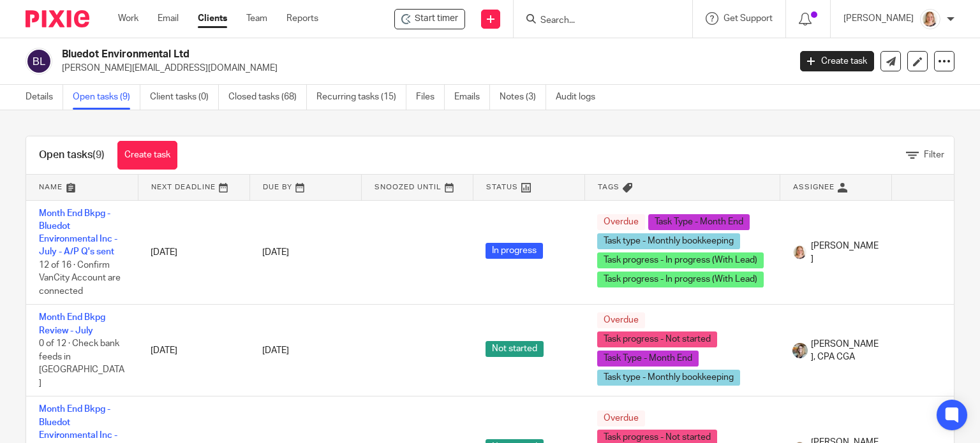 Image resolution: width=980 pixels, height=443 pixels. Describe the element at coordinates (608, 187) in the screenshot. I see `span: Tags` at that location.